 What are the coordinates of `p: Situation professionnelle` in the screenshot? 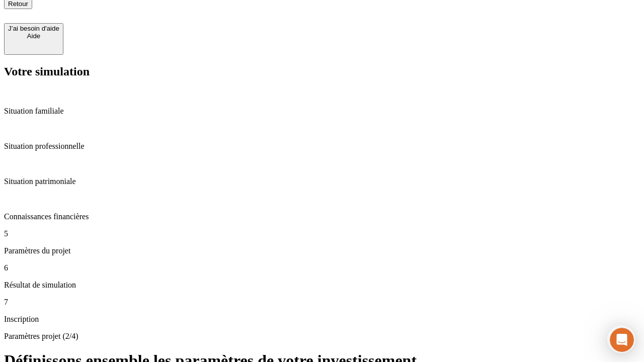 It's located at (322, 146).